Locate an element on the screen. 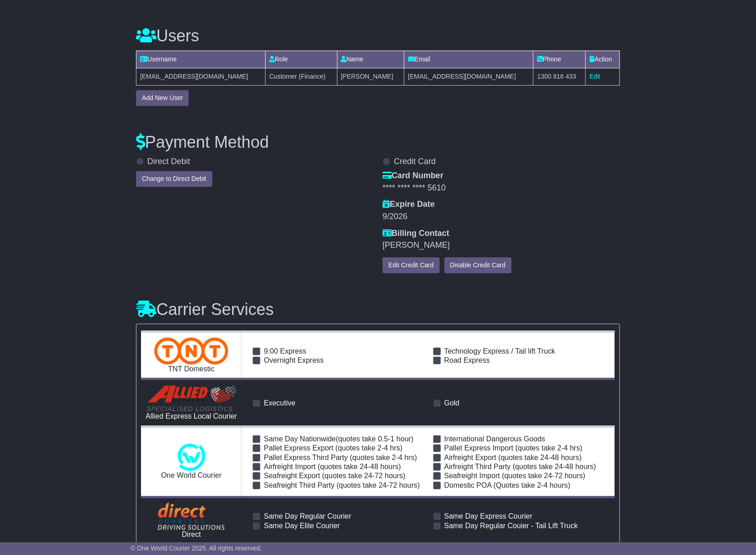 This screenshot has height=555, width=756. div: One World Courier is located at coordinates (191, 475).